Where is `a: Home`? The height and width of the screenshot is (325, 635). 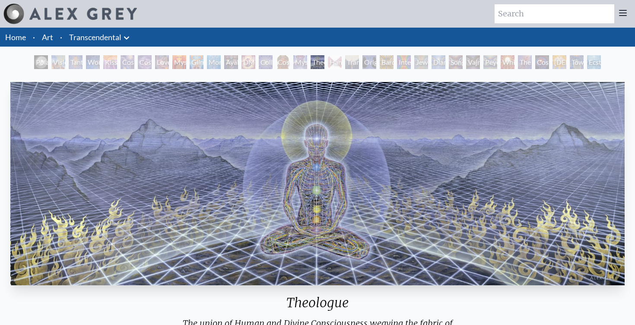
a: Home is located at coordinates (16, 37).